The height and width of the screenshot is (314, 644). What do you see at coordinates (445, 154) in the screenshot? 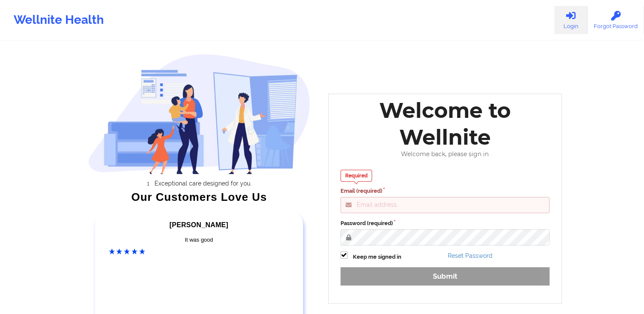
I see `div: Welcome back, please sign in` at bounding box center [445, 154].